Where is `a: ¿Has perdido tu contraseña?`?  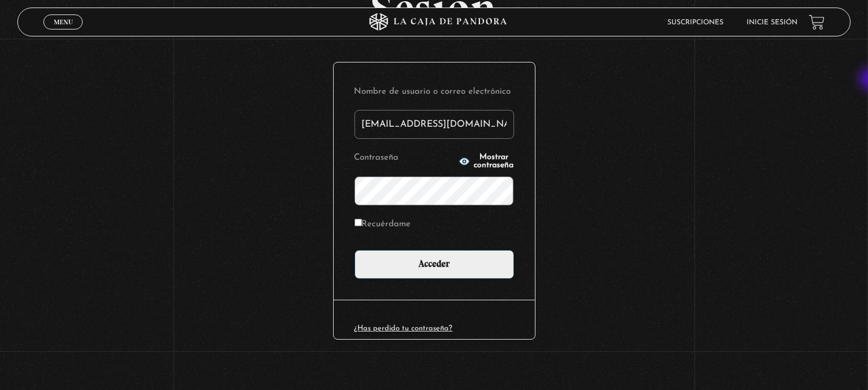
a: ¿Has perdido tu contraseña? is located at coordinates (404, 328).